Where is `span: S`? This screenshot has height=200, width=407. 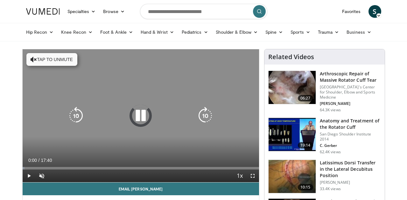
span: S is located at coordinates (375, 11).